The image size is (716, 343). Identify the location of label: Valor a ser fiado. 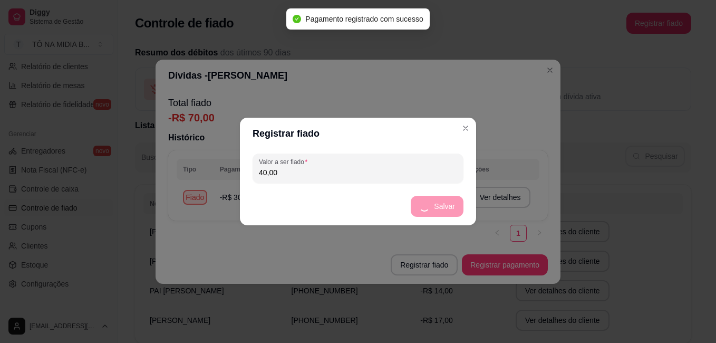
(285, 161).